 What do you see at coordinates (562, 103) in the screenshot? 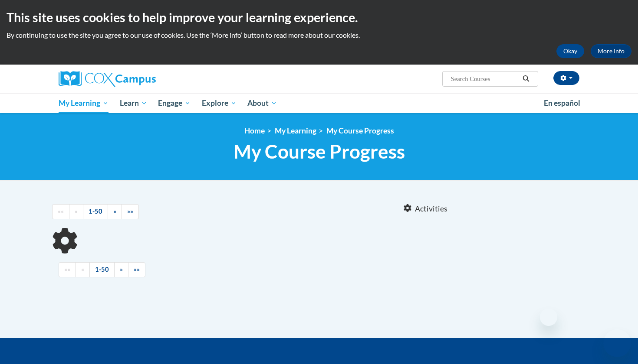
I see `span: En español` at bounding box center [562, 103].